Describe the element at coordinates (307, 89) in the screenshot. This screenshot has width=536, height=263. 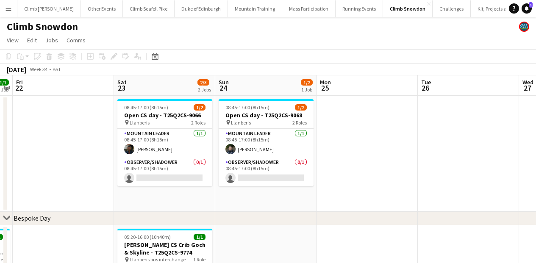
I see `div: 1 Job` at that location.